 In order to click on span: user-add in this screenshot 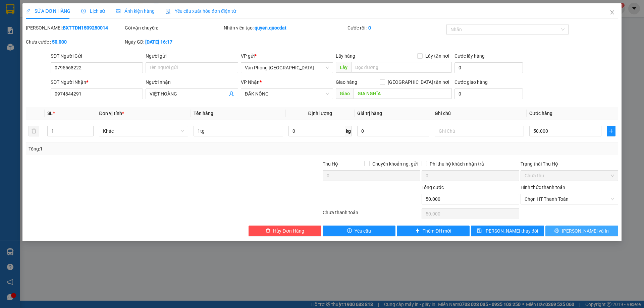, I will do `click(231, 93)`.